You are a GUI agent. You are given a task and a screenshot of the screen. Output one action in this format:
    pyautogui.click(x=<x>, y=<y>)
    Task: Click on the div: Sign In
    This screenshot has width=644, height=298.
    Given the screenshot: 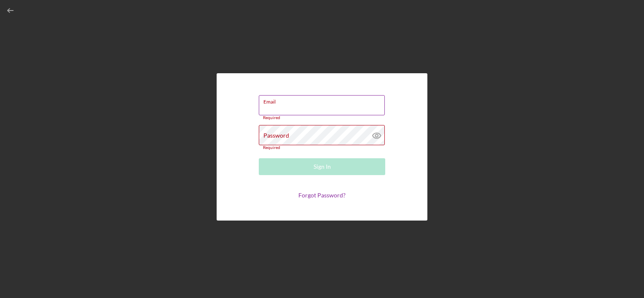 What is the action you would take?
    pyautogui.click(x=322, y=167)
    